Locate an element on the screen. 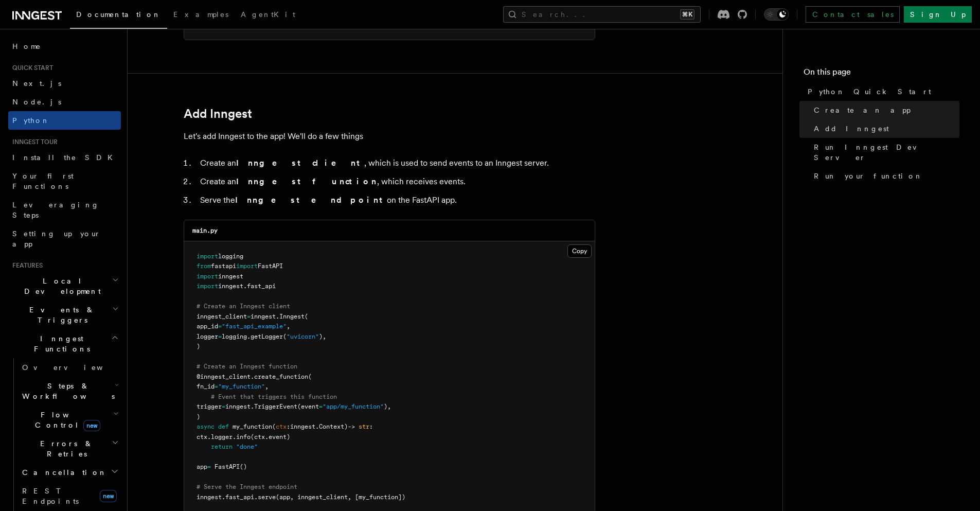 This screenshot has height=511, width=980. a: REST Endpointsnew is located at coordinates (70, 496).